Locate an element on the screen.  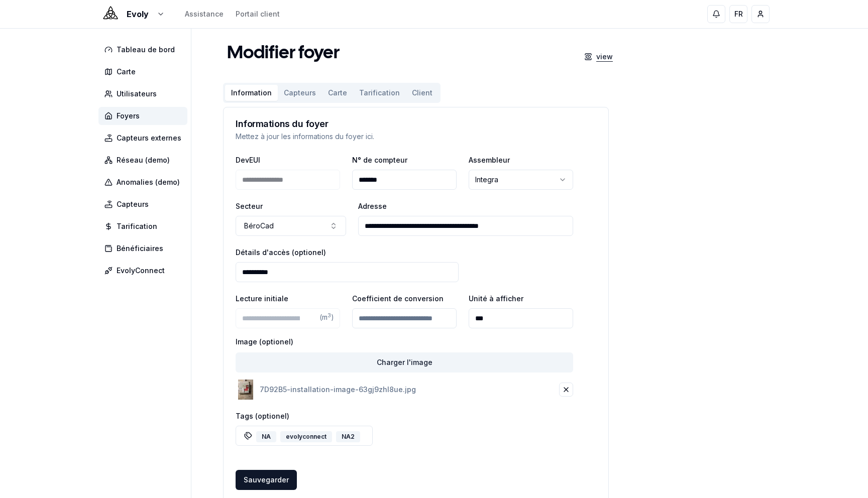
label: Image (optionel) is located at coordinates (404, 341).